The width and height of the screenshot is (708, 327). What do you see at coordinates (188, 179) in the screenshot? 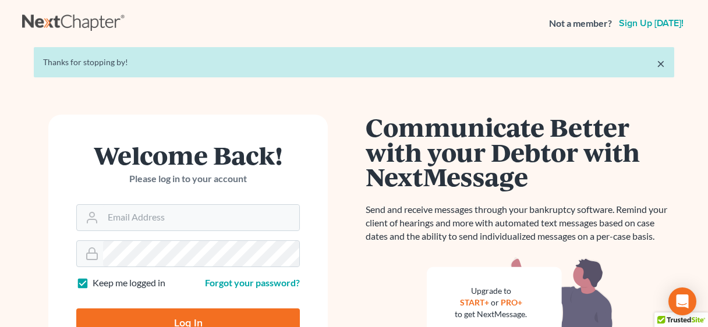
I see `p: Please log in to your account` at bounding box center [188, 179].